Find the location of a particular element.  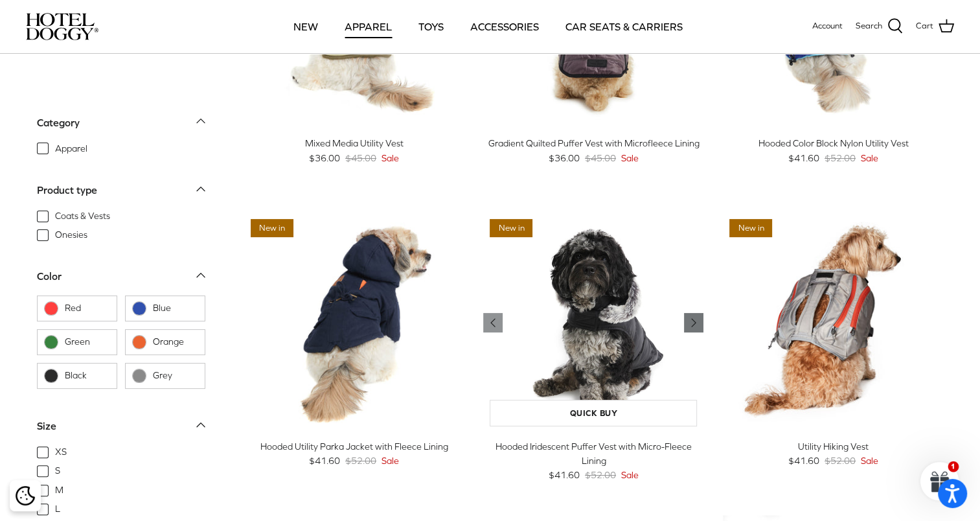

a: CAR SEATS & CARRIERS is located at coordinates (623, 27).